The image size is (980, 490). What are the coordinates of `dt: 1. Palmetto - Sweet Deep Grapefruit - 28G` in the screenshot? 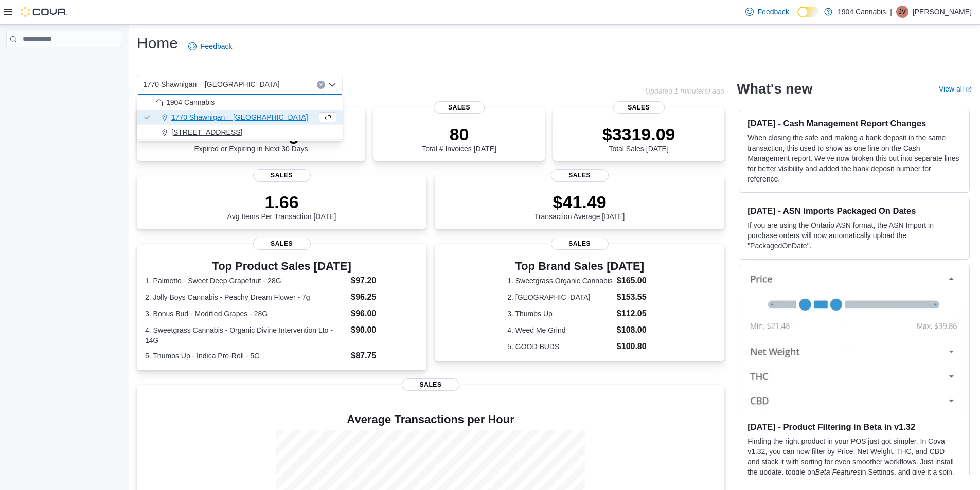 It's located at (246, 281).